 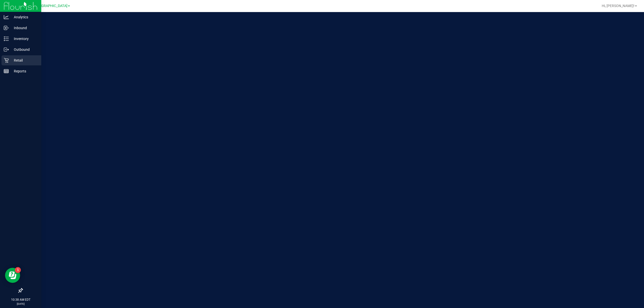 I want to click on p: Retail, so click(x=24, y=60).